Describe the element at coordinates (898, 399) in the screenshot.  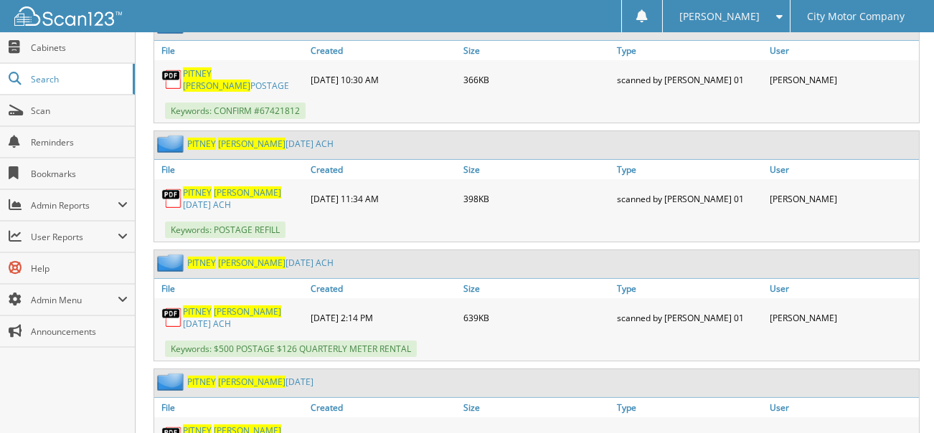
I see `div: Chat Widget` at that location.